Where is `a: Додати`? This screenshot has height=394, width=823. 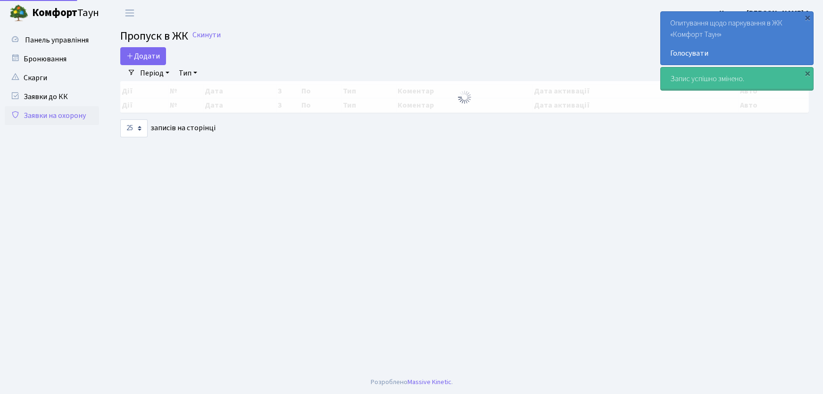
a: Додати is located at coordinates (143, 56).